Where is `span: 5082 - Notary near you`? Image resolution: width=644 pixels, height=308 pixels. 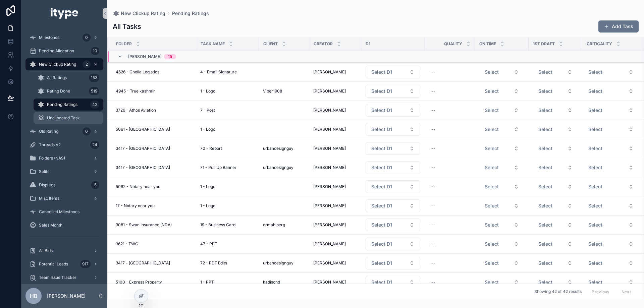
span: 5082 - Notary near you is located at coordinates (138, 186).